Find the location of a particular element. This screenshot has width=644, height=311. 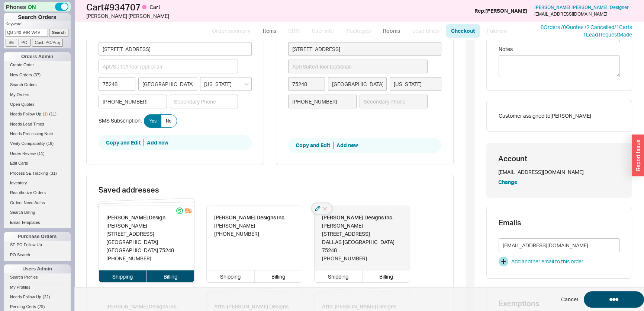

a: Process SE Tracking(31) is located at coordinates (37, 173).